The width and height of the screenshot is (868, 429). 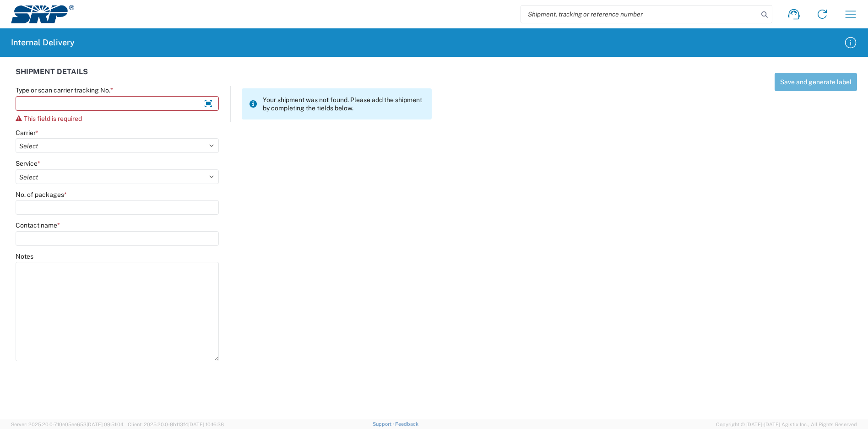 What do you see at coordinates (24, 257) in the screenshot?
I see `label: Notes` at bounding box center [24, 257].